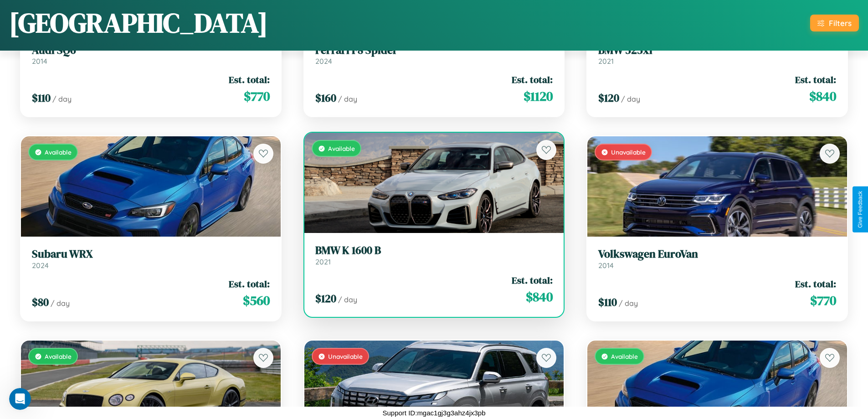 This screenshot has width=868, height=419. Describe the element at coordinates (256, 300) in the screenshot. I see `span: $ 560` at that location.